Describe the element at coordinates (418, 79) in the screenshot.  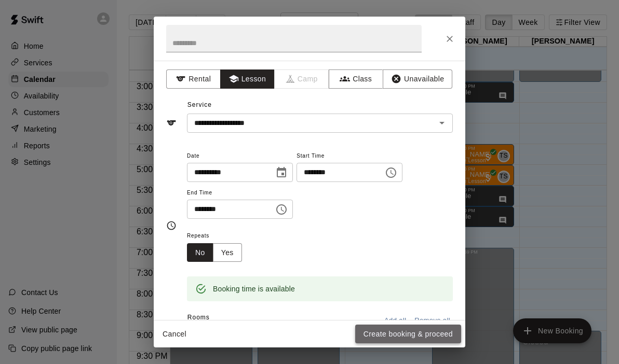
I see `button: Unavailable` at that location.